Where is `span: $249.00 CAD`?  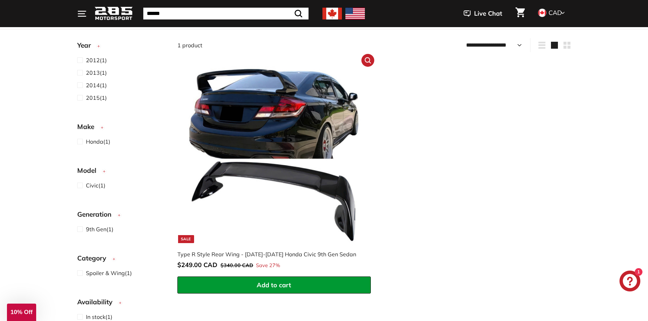 span: $249.00 CAD is located at coordinates (197, 265).